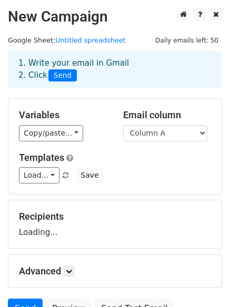 Image resolution: width=230 pixels, height=307 pixels. Describe the element at coordinates (89, 175) in the screenshot. I see `button: Save` at that location.